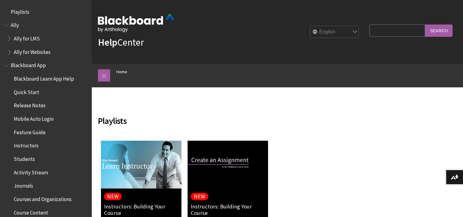 This screenshot has width=463, height=217. What do you see at coordinates (46, 39) in the screenshot?
I see `nav: Book outline for Anthology Ally Help` at bounding box center [46, 39].